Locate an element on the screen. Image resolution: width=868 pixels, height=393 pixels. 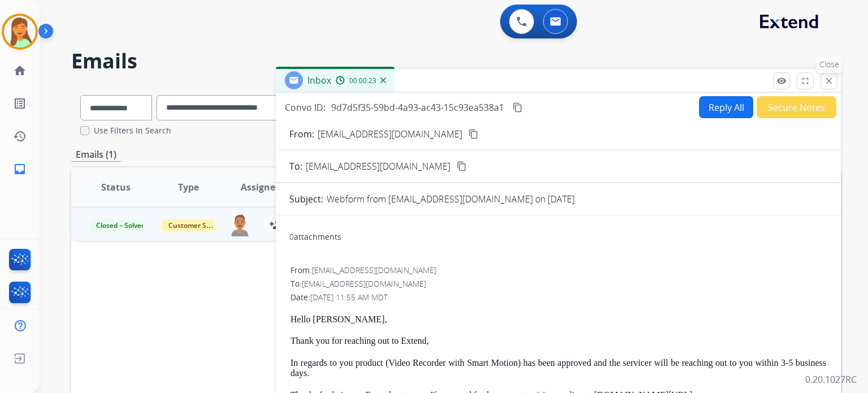
span: 9d7d5f35-59bd-4a93-ac43-15c93ea538a1 is located at coordinates (418, 108).